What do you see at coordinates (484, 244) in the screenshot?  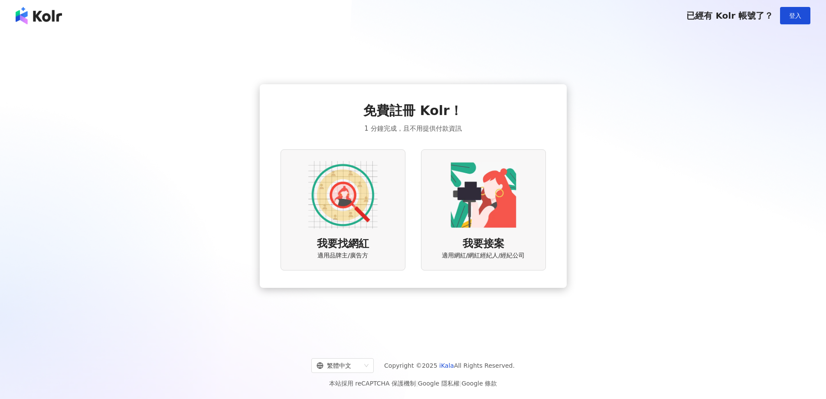 I see `span: 我要接案` at bounding box center [484, 244].